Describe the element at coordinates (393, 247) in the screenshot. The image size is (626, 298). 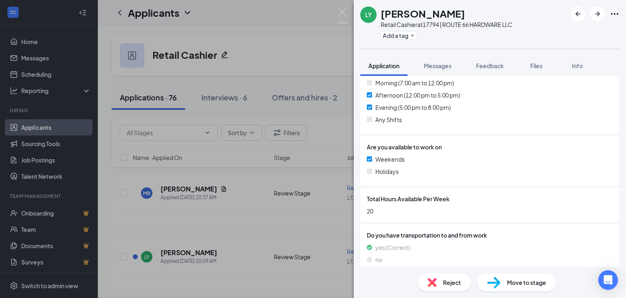
I see `span: yes (Correct)` at that location.